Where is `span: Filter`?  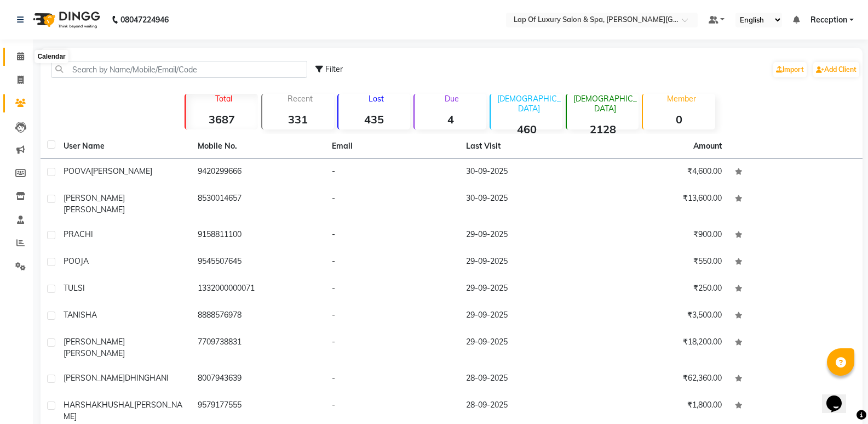
span: Filter is located at coordinates (334, 69).